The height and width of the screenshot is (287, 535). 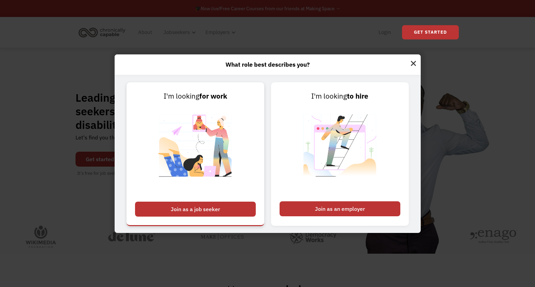 What do you see at coordinates (103, 32) in the screenshot?
I see `a: home` at bounding box center [103, 32].